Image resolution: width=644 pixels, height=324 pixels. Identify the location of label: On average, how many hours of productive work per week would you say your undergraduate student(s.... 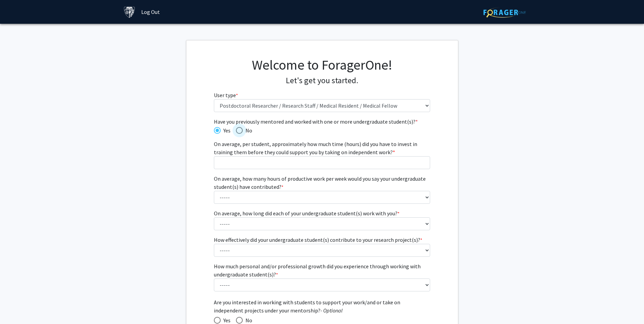
(322, 183).